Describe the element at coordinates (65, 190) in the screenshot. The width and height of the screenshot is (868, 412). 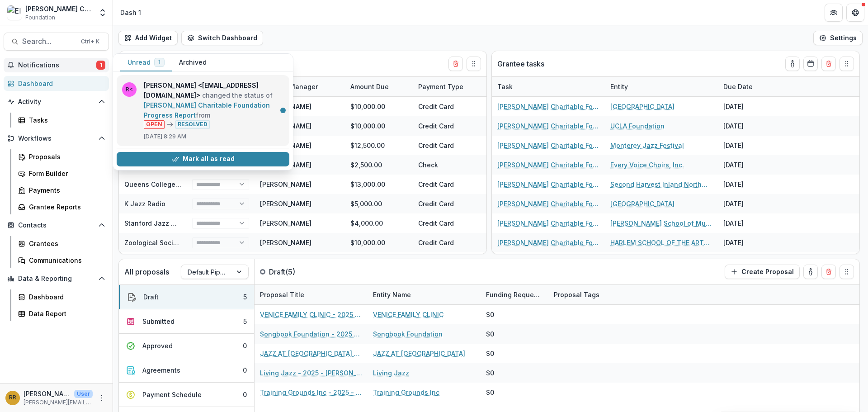
I see `div: Payments` at that location.